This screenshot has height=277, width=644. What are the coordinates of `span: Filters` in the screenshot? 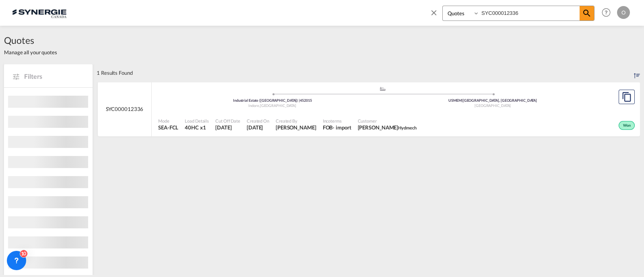 It's located at (54, 76).